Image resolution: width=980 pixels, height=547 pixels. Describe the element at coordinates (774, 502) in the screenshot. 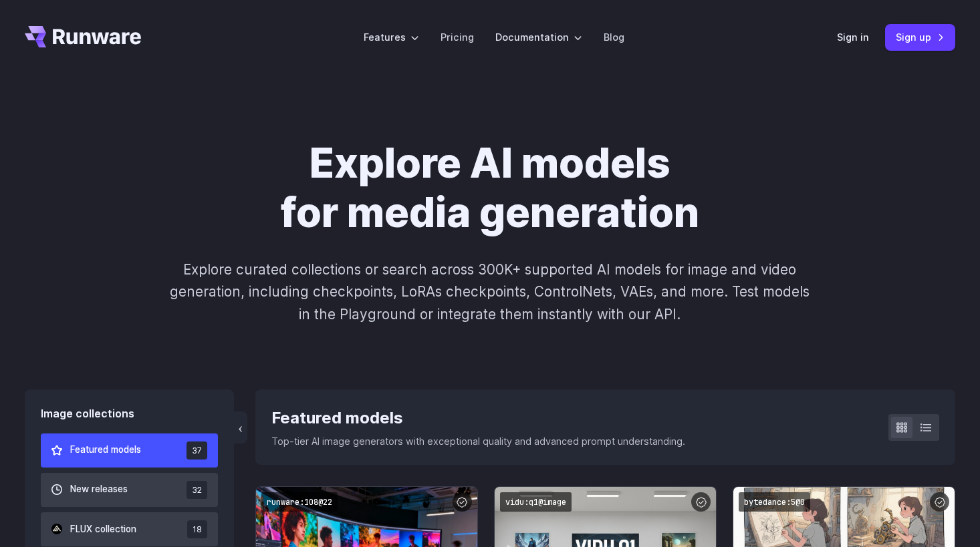

I see `code: bytedance:5@0` at that location.